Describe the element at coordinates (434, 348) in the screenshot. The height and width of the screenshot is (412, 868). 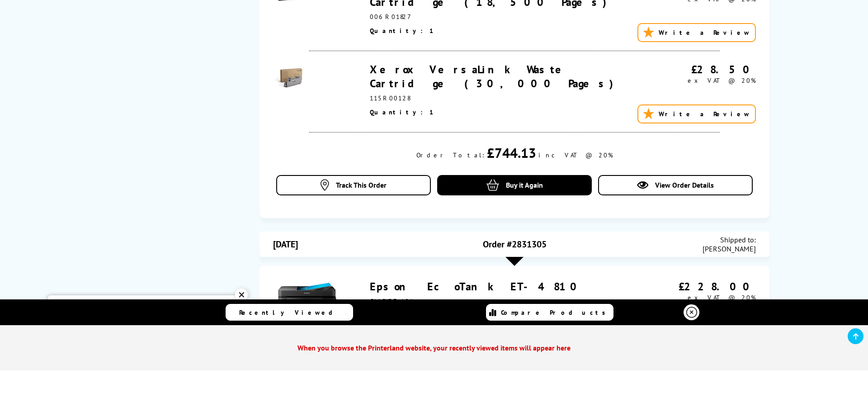
I see `span: When you browse the Printerland website, your recently viewed items will appear here` at that location.